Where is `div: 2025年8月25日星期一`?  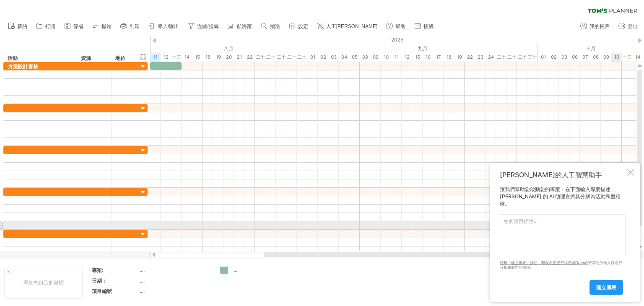 div: 2025年8月25日星期一 is located at coordinates (260, 57).